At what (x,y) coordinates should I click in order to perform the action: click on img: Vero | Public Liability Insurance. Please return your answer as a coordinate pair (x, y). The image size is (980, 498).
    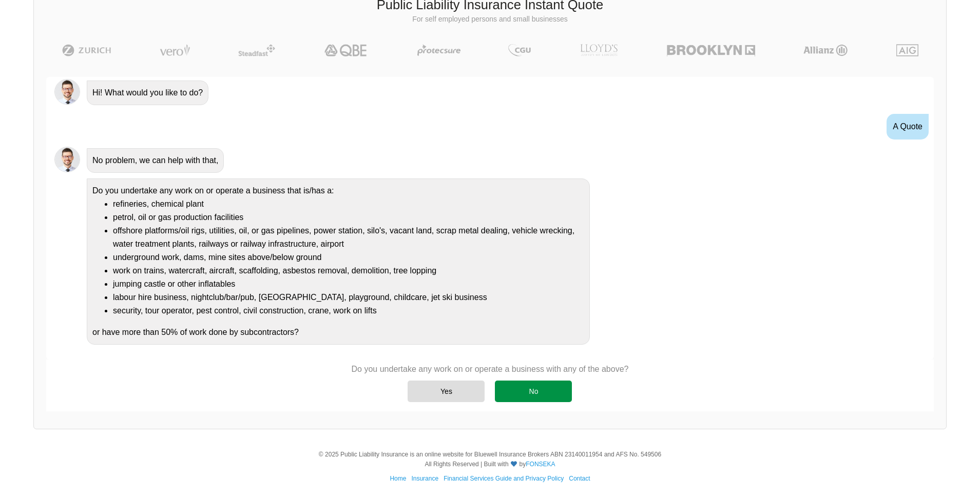
    Looking at the image, I should click on (175, 50).